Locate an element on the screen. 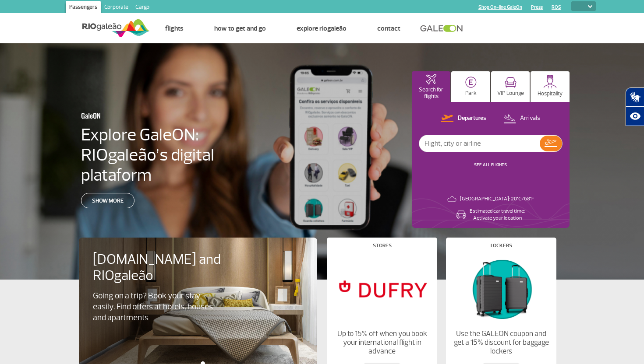 Image resolution: width=644 pixels, height=364 pixels. a: RQS is located at coordinates (556, 7).